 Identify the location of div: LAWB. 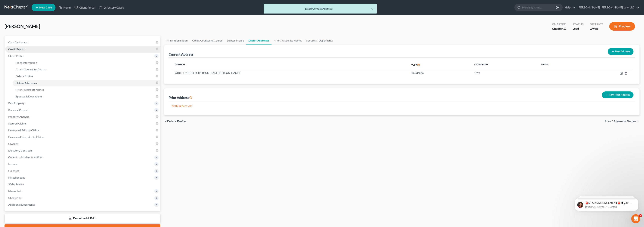
(596, 29).